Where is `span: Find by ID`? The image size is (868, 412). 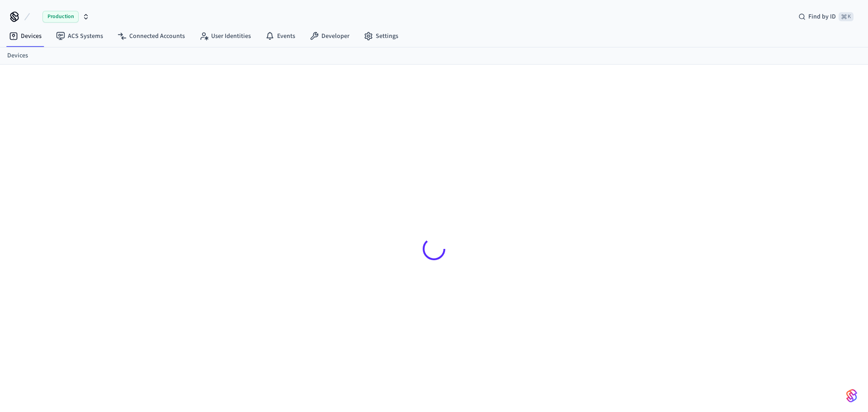
span: Find by ID is located at coordinates (822, 16).